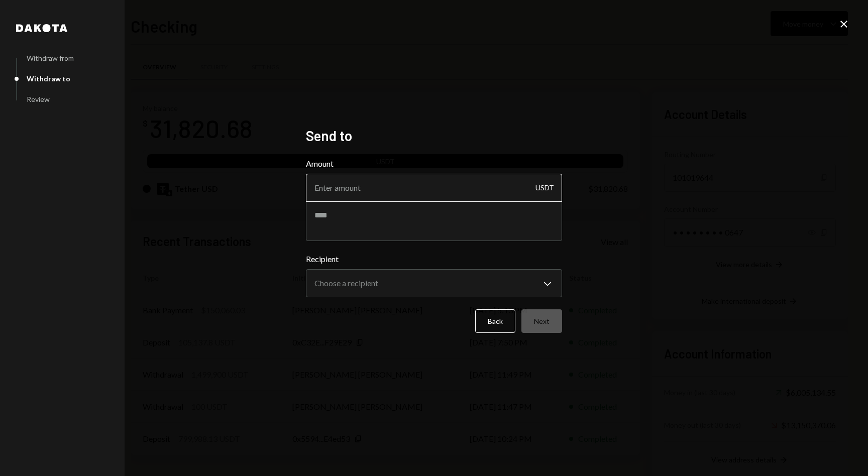 The image size is (868, 476). I want to click on label: Recipient, so click(434, 259).